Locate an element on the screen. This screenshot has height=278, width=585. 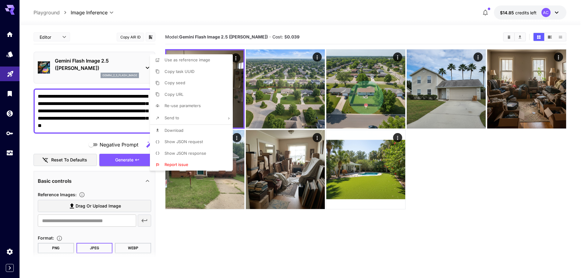
span: Report issue is located at coordinates (176, 164).